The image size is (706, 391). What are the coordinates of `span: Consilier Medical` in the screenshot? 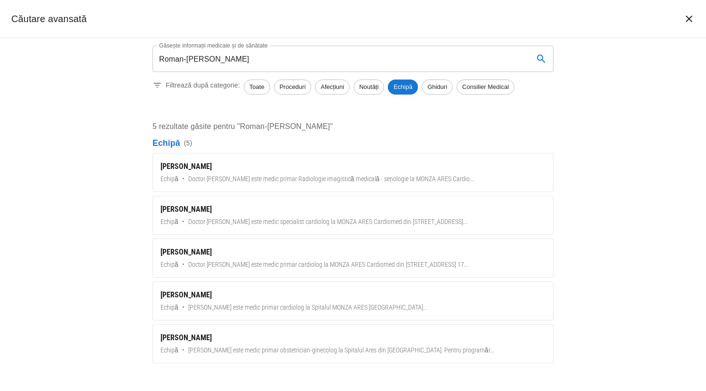 It's located at (485, 87).